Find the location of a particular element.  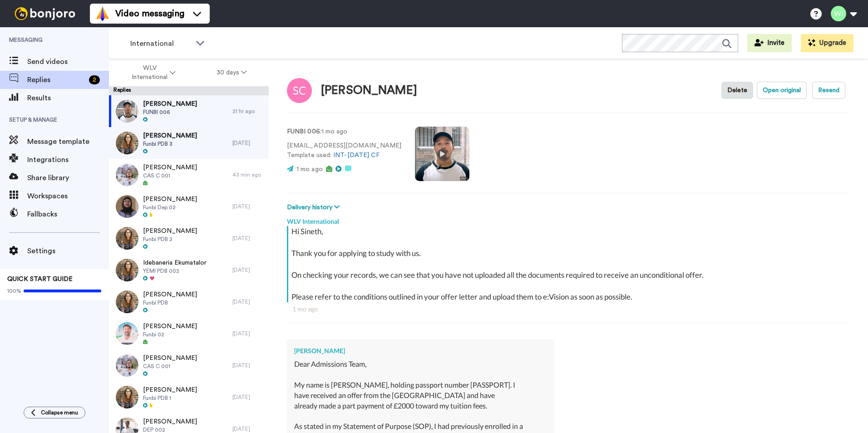

img: 94fa5eca-16e8-43c4-ab44-e3af1d854f4f-thumb.jpg is located at coordinates (127, 207).